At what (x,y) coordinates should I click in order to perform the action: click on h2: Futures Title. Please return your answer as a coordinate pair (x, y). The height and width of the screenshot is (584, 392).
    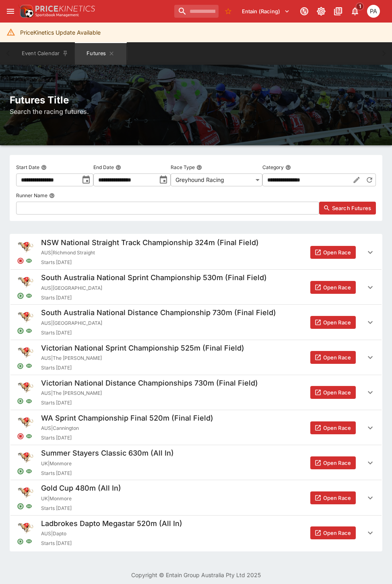
    Looking at the image, I should click on (196, 100).